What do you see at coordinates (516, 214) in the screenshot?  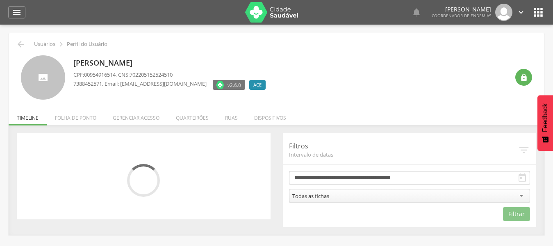 I see `button: Filtrar` at bounding box center [516, 214].